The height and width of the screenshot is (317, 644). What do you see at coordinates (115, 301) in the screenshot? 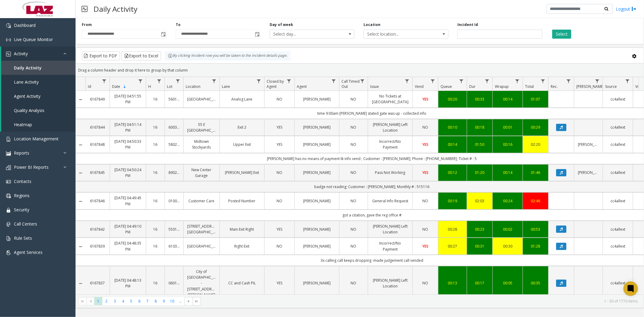
I see `span: Page 3` at bounding box center [115, 301].